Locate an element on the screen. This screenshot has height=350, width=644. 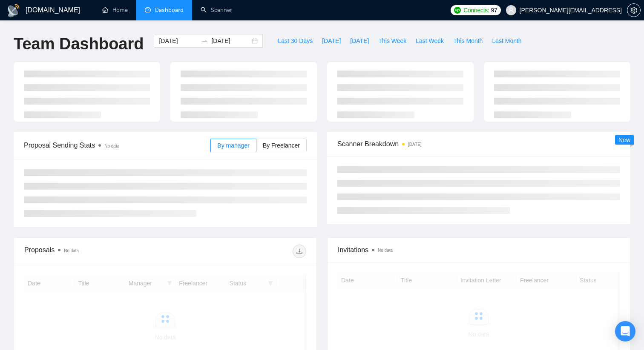
span: This Month is located at coordinates (467, 41).